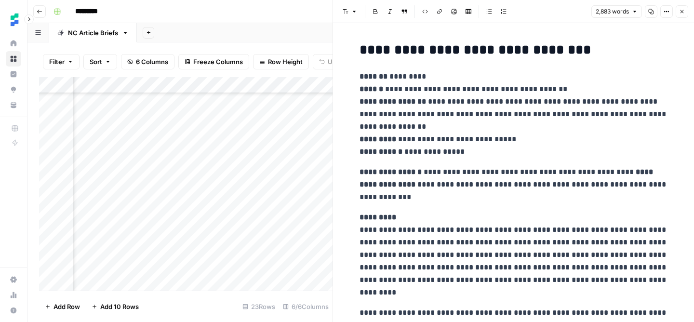 The height and width of the screenshot is (322, 694). What do you see at coordinates (13, 43) in the screenshot?
I see `a: Home` at bounding box center [13, 43].